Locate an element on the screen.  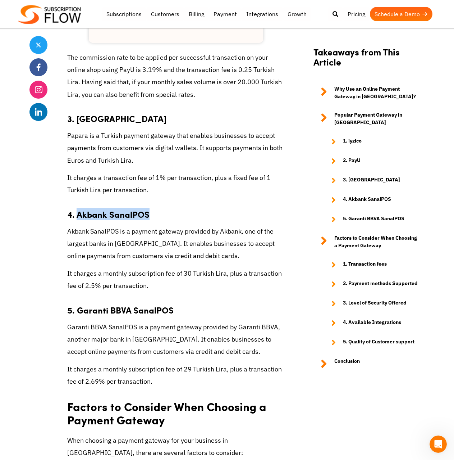
strong: Conclusion is located at coordinates (347, 364).